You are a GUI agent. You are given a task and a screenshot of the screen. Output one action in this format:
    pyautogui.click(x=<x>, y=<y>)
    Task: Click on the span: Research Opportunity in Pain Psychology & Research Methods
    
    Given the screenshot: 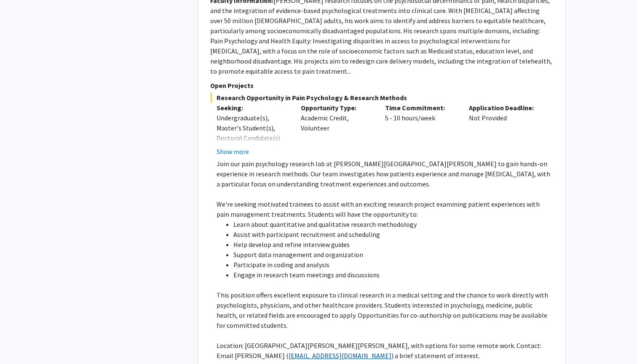 What is the action you would take?
    pyautogui.click(x=381, y=97)
    